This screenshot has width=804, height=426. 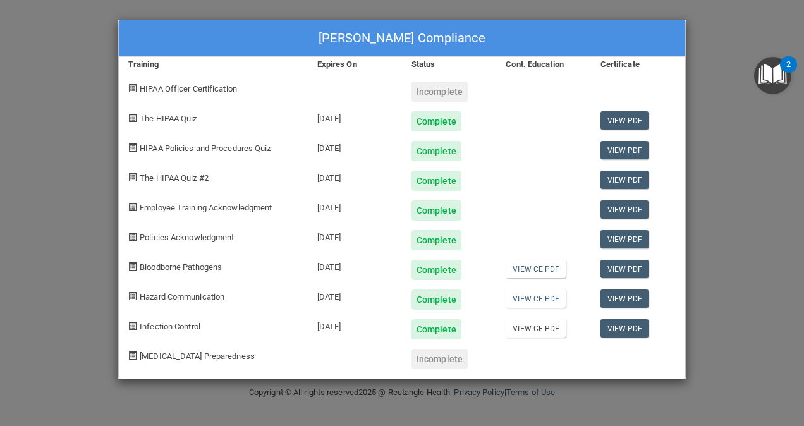 I want to click on span: Bloodborne Pathogens, so click(x=181, y=267).